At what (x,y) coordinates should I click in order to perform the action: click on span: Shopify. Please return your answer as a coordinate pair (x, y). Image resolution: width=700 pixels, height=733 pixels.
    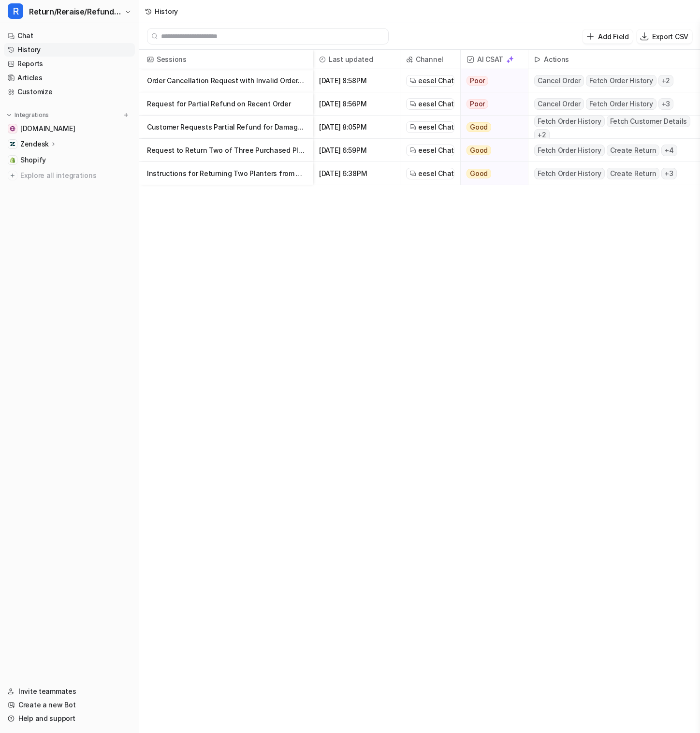
    Looking at the image, I should click on (33, 160).